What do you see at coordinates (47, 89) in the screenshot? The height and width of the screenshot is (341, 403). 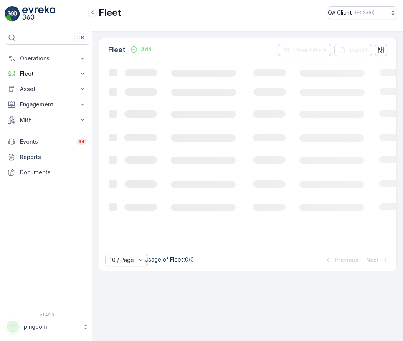 I see `button: Asset` at bounding box center [47, 89].